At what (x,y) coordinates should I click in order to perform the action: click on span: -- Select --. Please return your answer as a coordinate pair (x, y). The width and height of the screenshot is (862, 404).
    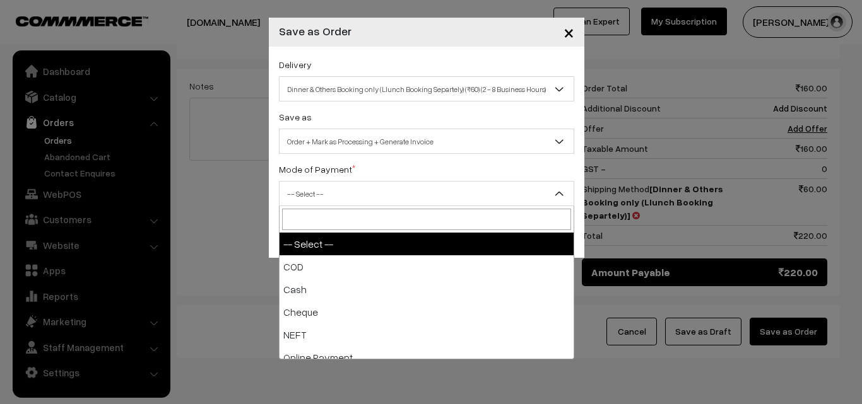
    Looking at the image, I should click on (426, 194).